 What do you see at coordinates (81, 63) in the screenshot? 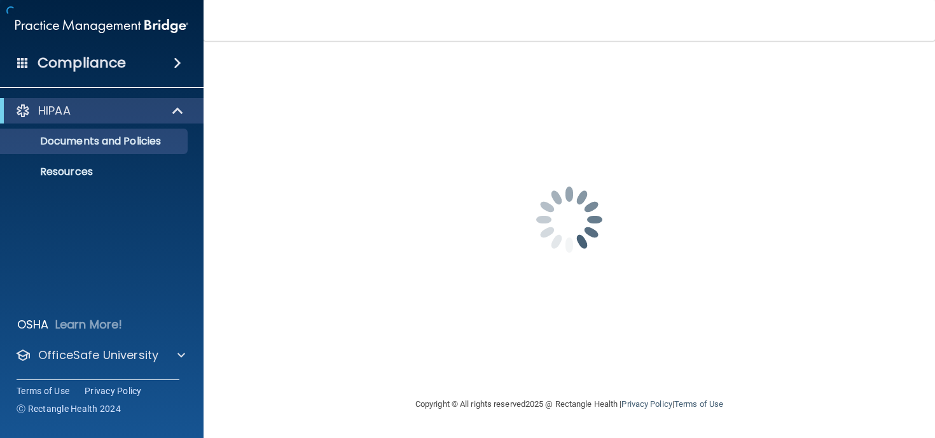
I see `h4: Compliance` at bounding box center [81, 63].